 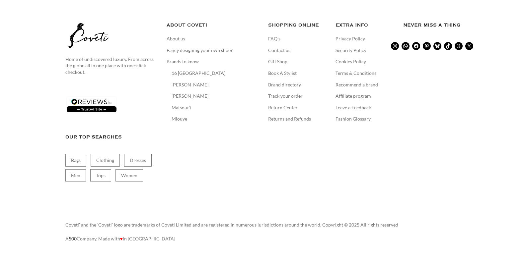 What do you see at coordinates (111, 137) in the screenshot?
I see `h3: Our Top Searches` at bounding box center [111, 137].